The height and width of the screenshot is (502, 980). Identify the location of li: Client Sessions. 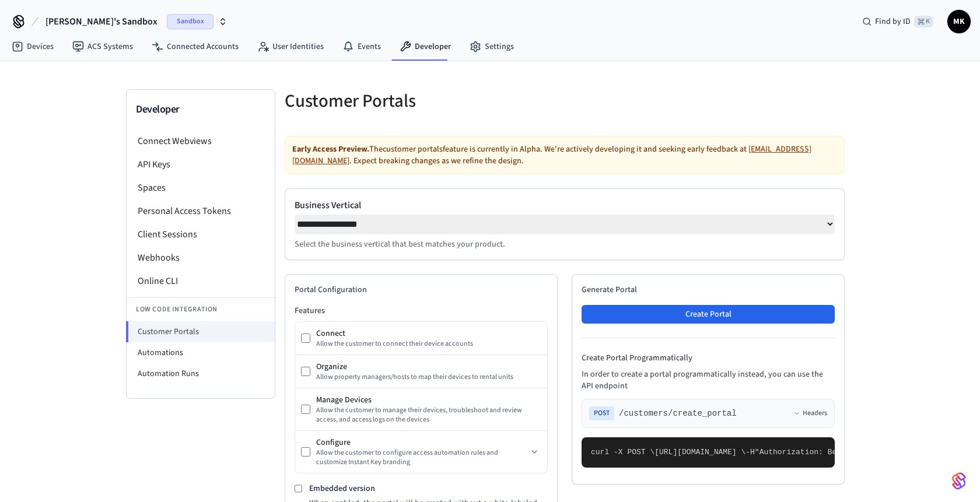
(200, 234).